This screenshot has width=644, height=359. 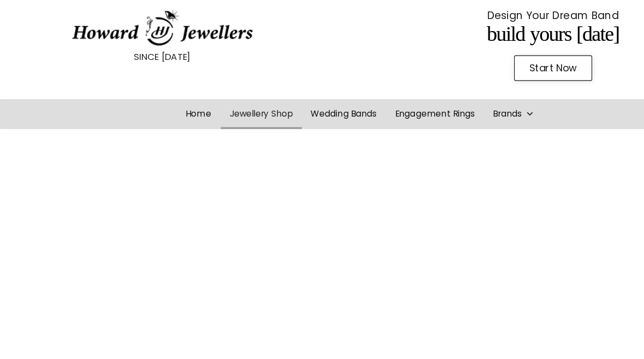 What do you see at coordinates (389, 102) in the screenshot?
I see `a: Engagement Rings` at bounding box center [389, 102].